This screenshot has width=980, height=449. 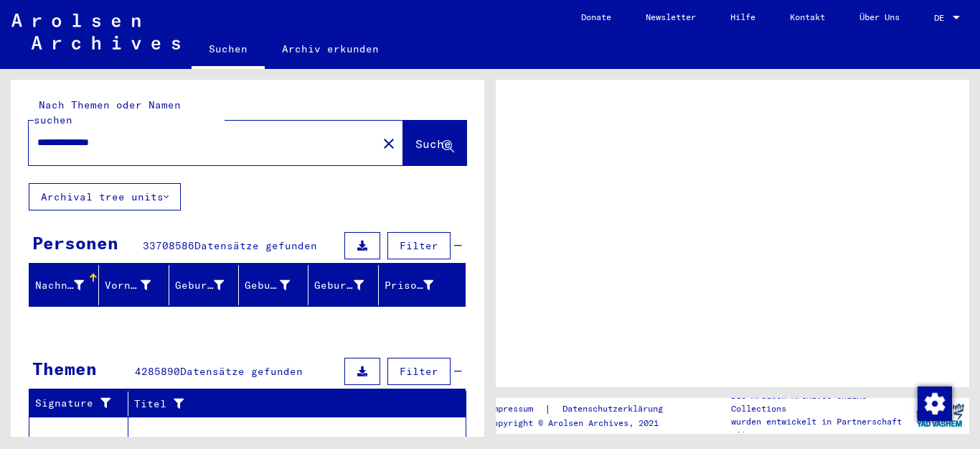 I want to click on p: Copyright © Arolsen Archives, 2021, so click(x=584, y=423).